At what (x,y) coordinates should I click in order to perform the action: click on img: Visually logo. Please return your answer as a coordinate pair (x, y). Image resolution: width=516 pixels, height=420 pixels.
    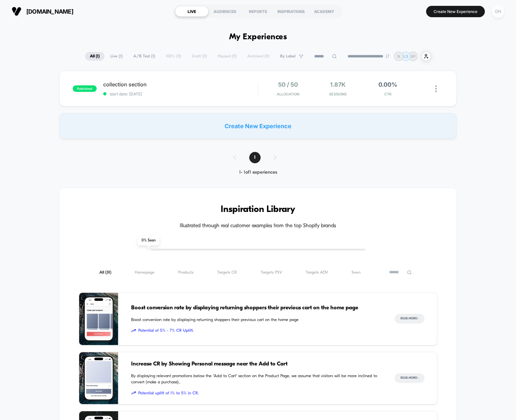
    Looking at the image, I should click on (16, 12).